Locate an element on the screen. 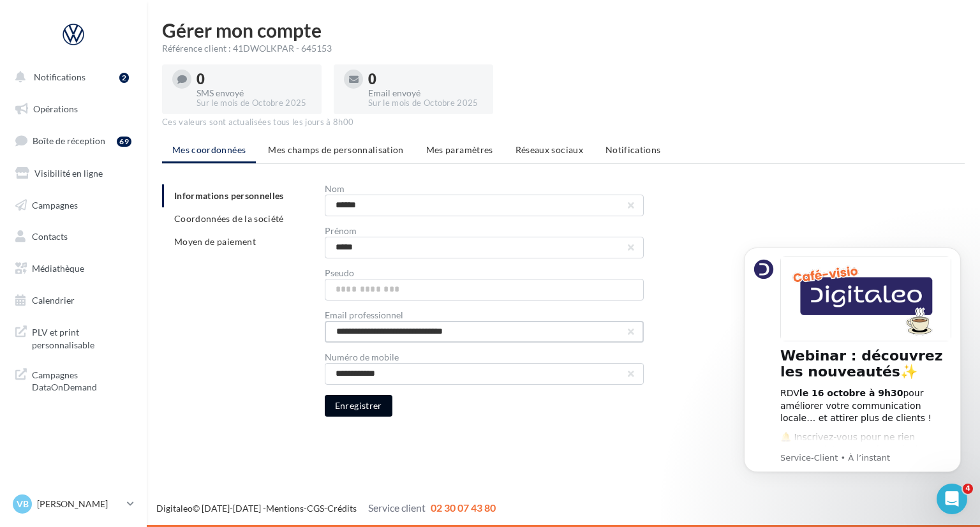 This screenshot has height=527, width=980. div: Ces valeurs sont actualisées tous les jours à 8h00 is located at coordinates (563, 123).